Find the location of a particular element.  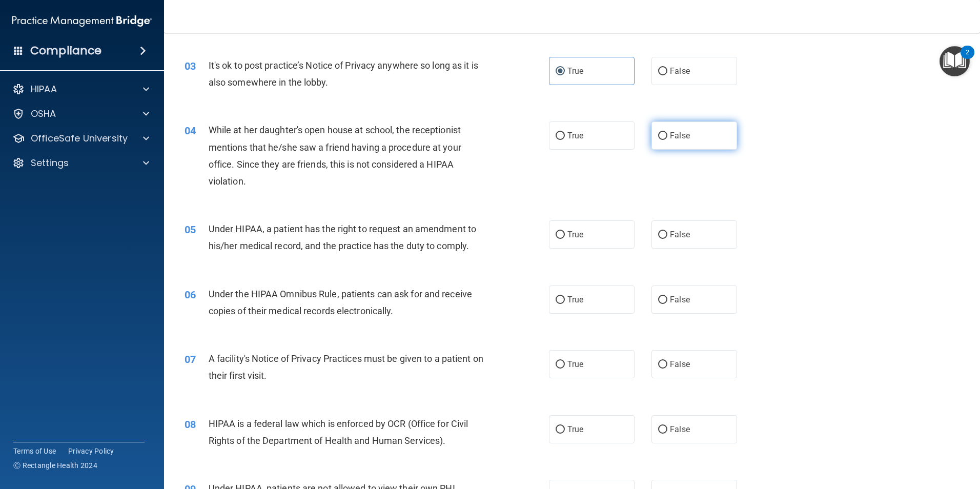

a: HIPAA is located at coordinates (80, 90).